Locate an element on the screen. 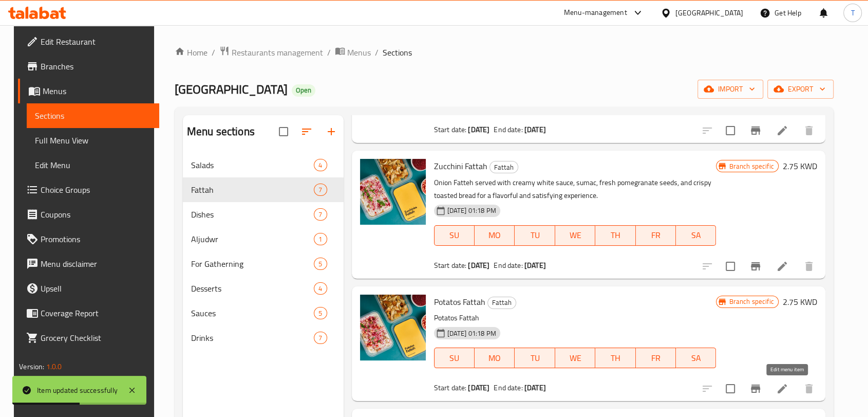  span: export is located at coordinates (800, 89).